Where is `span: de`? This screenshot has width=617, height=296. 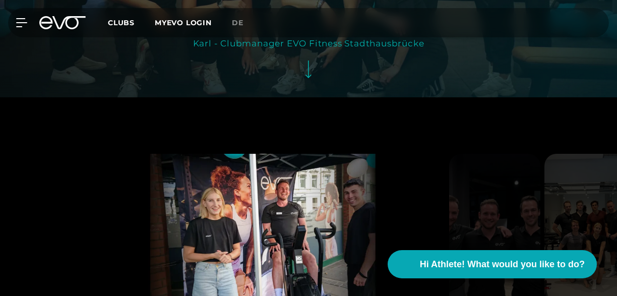 span: de is located at coordinates (237, 23).